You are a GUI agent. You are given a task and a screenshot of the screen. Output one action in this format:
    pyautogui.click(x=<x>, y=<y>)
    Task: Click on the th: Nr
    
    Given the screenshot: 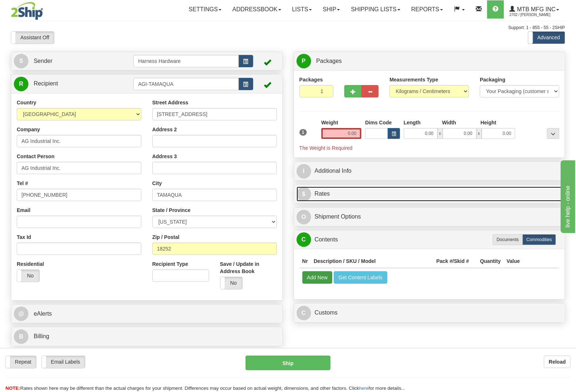 What is the action you would take?
    pyautogui.click(x=305, y=262)
    